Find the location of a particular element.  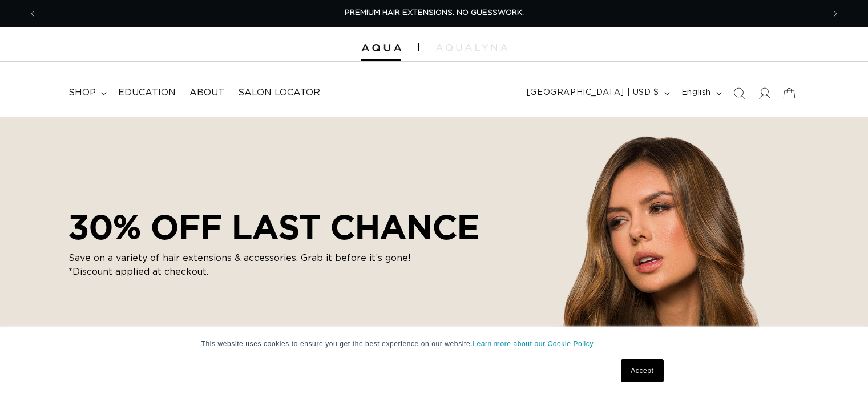

span: PREMIUM HAIR EXTENSIONS. NO GUESSWORK. is located at coordinates (434, 12).